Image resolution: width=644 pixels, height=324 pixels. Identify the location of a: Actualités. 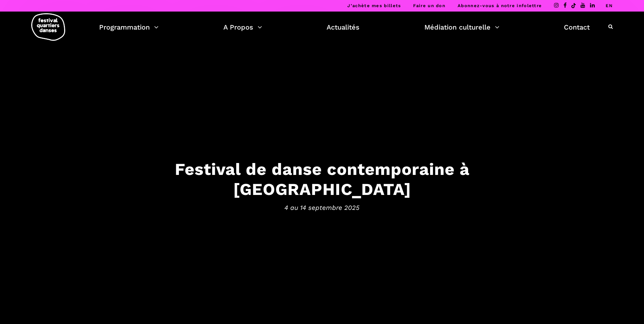
(343, 27).